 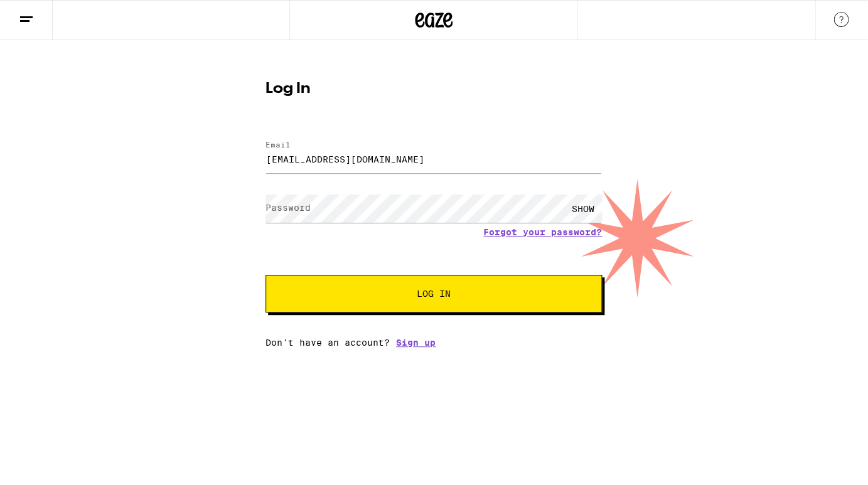 I want to click on button: Log In, so click(x=433, y=293).